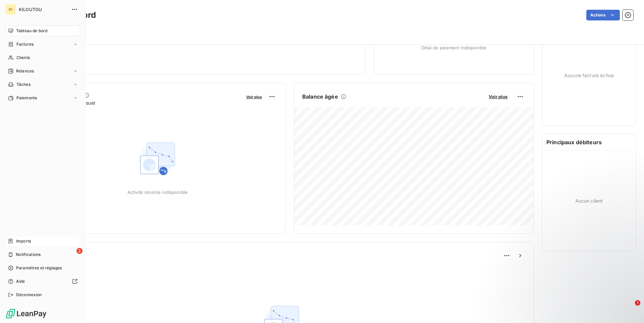  What do you see at coordinates (43, 10) in the screenshot?
I see `span: KILOUTOU` at bounding box center [43, 10].